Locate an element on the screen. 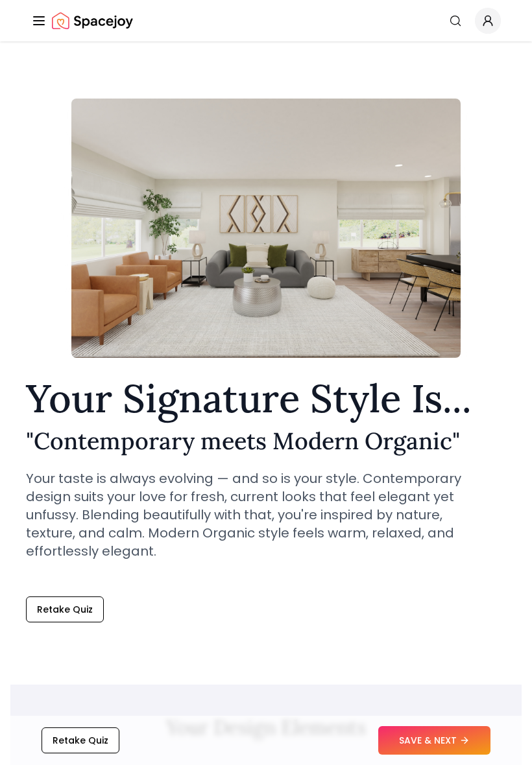  a: Spacejoy is located at coordinates (92, 21).